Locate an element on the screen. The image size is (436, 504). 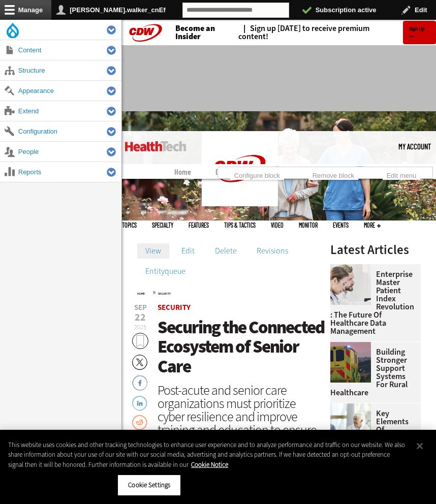
span: More is located at coordinates (372, 225).